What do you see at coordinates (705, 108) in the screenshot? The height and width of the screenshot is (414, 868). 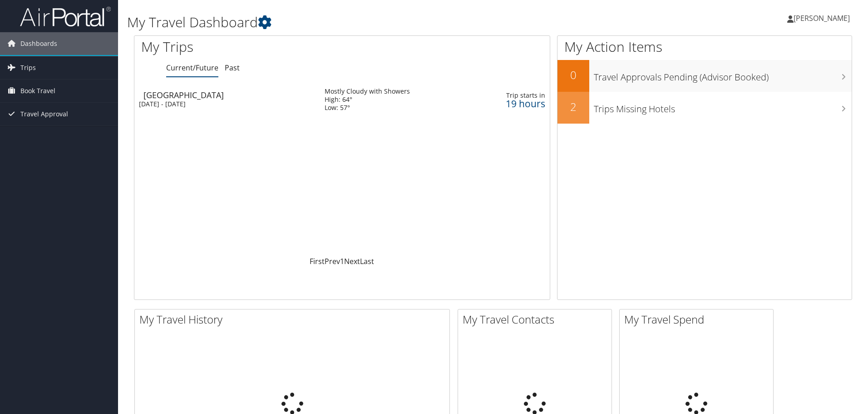 I see `a: 2Trips Missing Hotels` at bounding box center [705, 108].